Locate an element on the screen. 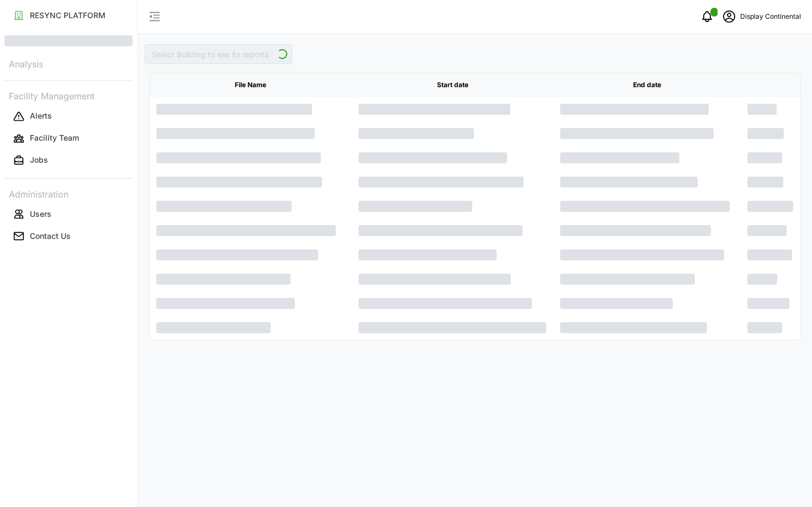 The width and height of the screenshot is (812, 507). a: Contact Us is located at coordinates (69, 236).